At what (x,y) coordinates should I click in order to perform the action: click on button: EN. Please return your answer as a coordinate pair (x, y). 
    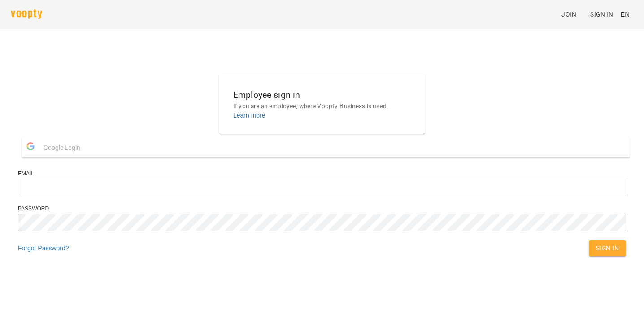
    Looking at the image, I should click on (625, 14).